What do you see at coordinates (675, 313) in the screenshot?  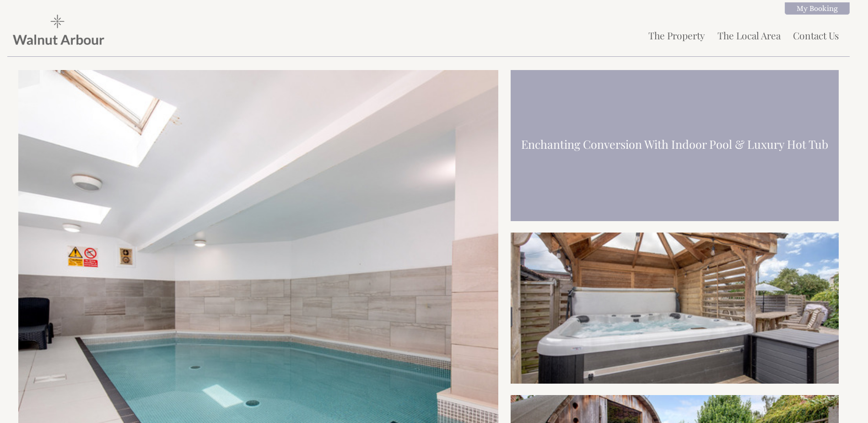 I see `img: Image12.full.jpeg` at bounding box center [675, 313].